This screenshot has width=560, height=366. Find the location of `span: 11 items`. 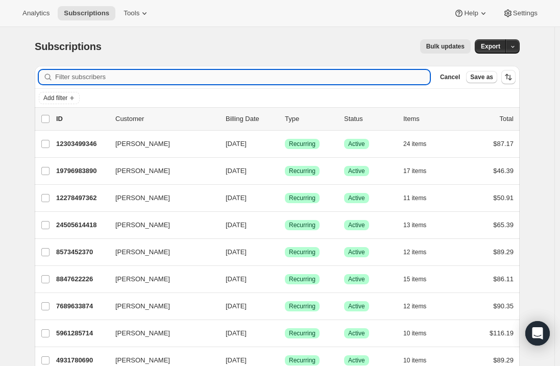

span: 11 items is located at coordinates (415, 198).